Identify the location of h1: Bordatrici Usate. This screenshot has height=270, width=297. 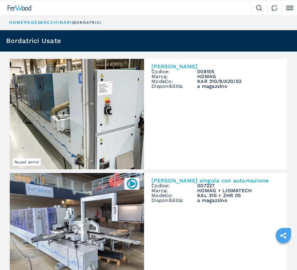
(34, 41).